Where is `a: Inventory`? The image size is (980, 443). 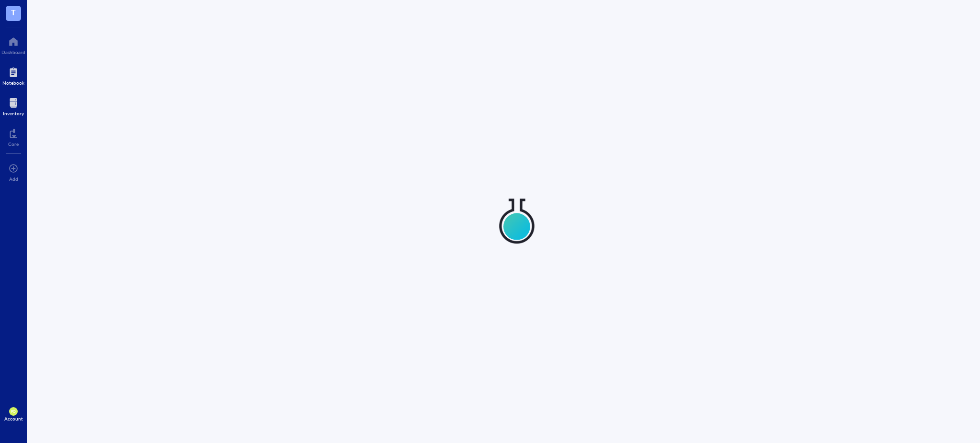 a: Inventory is located at coordinates (14, 106).